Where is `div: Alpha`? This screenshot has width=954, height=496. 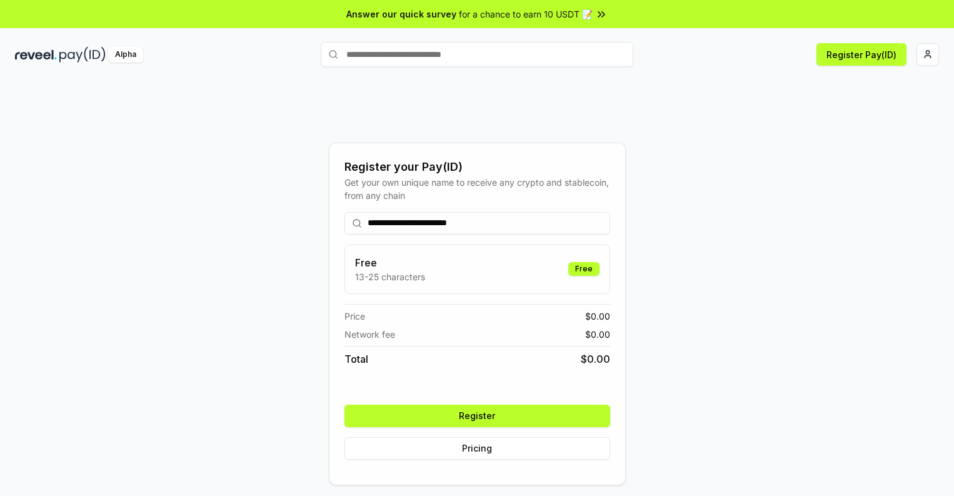
div: Alpha is located at coordinates (126, 54).